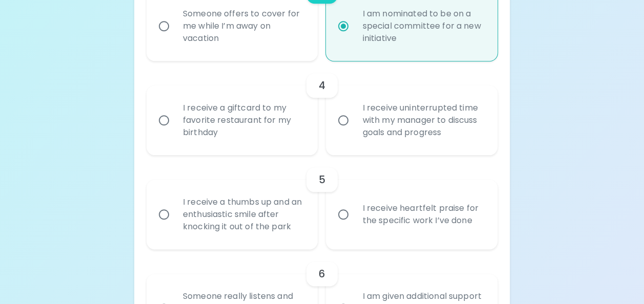  I want to click on div: I receive a thumbs up and an enthusiastic smile after knocking it out of the park, so click(243, 215).